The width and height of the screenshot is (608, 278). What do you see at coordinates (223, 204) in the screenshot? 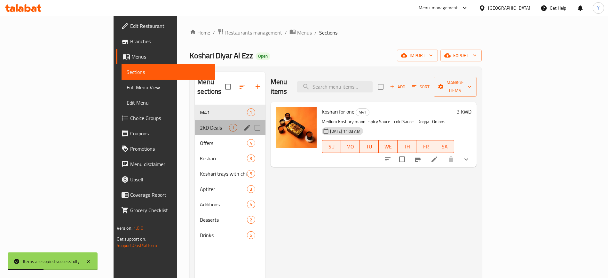
I see `span: Additions` at bounding box center [223, 204].